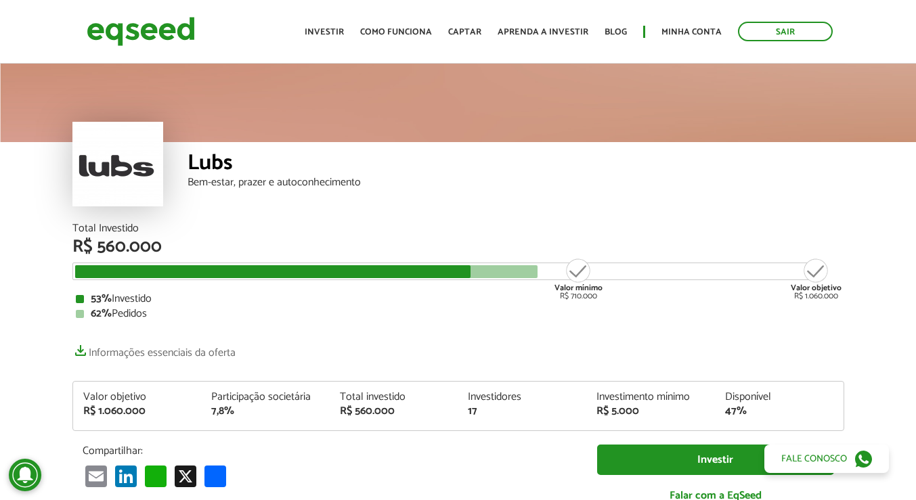 This screenshot has width=916, height=500. What do you see at coordinates (186, 475) in the screenshot?
I see `a: X` at bounding box center [186, 475].